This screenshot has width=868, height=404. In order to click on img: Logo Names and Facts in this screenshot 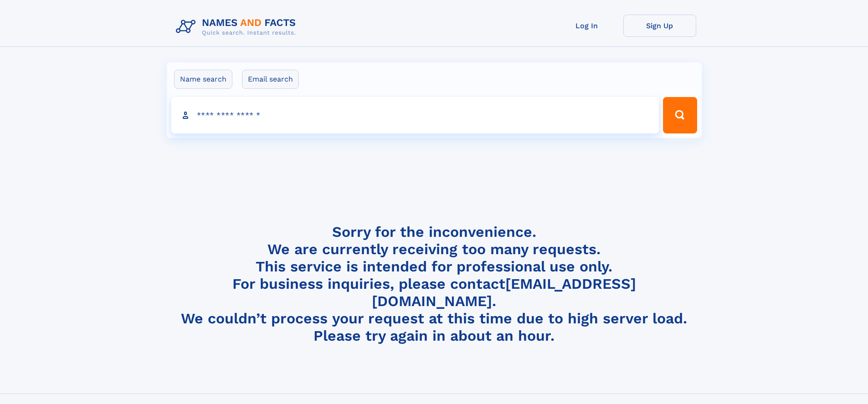, I will do `click(238, 27)`.